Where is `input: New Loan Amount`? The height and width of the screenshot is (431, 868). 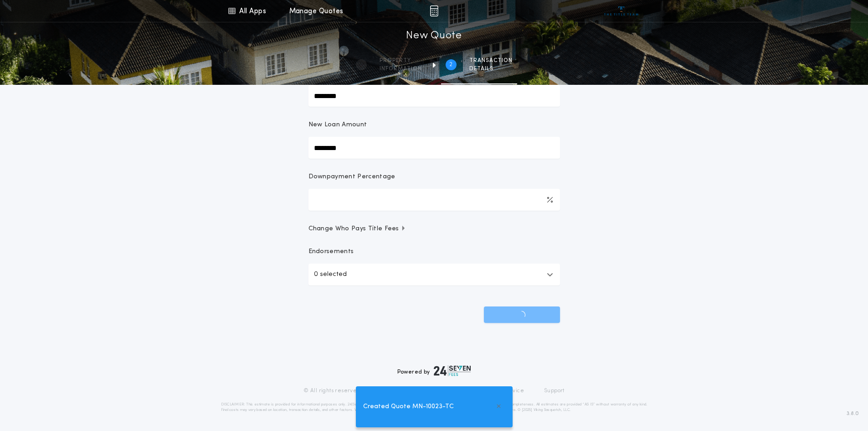 input: New Loan Amount is located at coordinates (434, 148).